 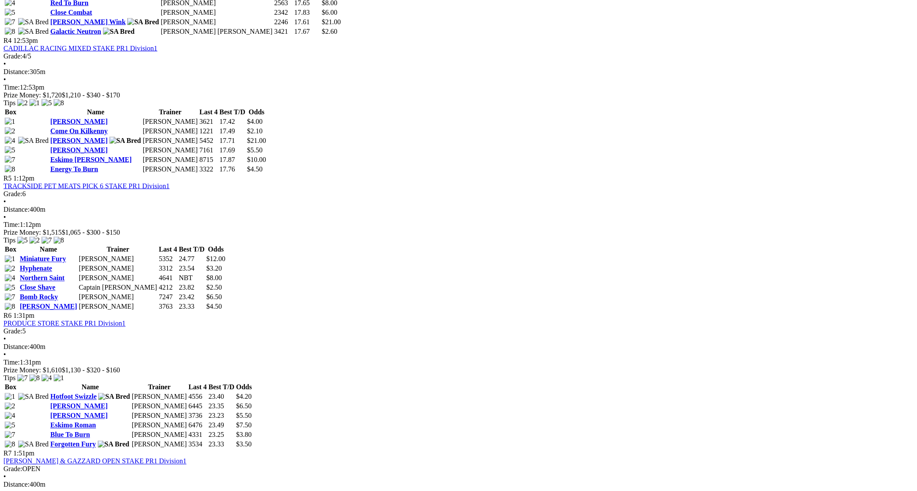 What do you see at coordinates (222, 444) in the screenshot?
I see `td: 23.33` at bounding box center [222, 444].